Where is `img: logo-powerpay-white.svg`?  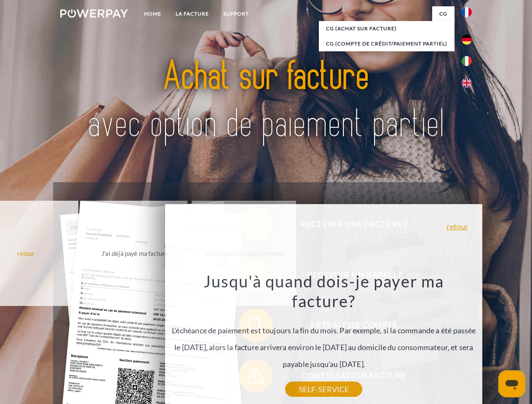
img: logo-powerpay-white.svg is located at coordinates (94, 13).